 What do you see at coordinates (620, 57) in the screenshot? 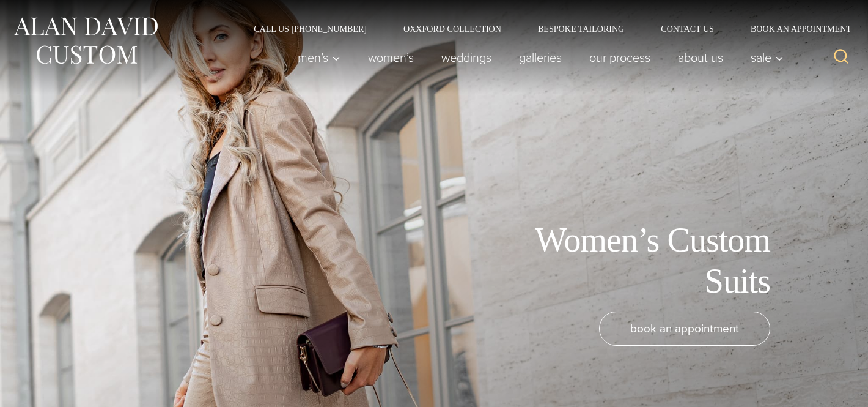
I see `a: Our Process` at bounding box center [620, 57].